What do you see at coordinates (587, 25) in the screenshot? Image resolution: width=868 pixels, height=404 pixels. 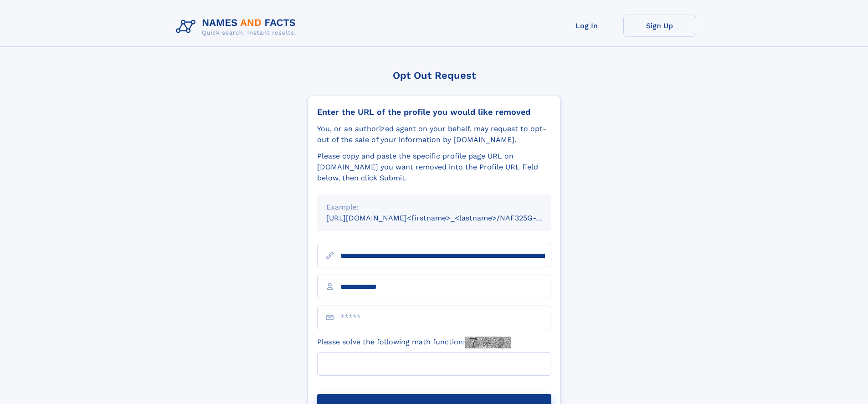 I see `a: Log In` at bounding box center [587, 25].